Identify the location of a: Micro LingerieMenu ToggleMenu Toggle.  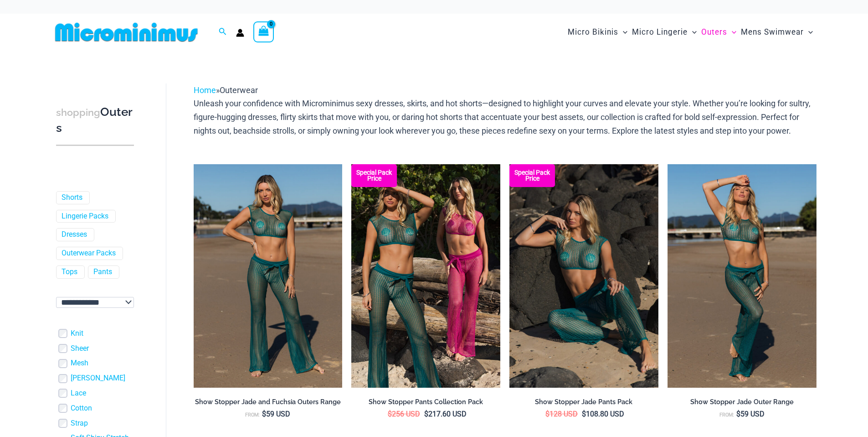
(664, 32).